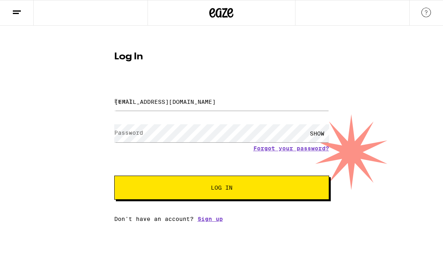 This screenshot has width=443, height=253. I want to click on a: Forgot your password?, so click(291, 148).